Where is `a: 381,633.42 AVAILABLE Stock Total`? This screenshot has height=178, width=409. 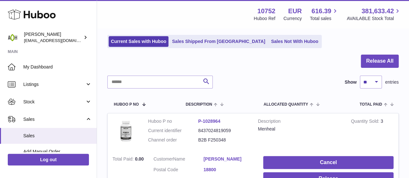
a: 381,633.42 AVAILABLE Stock Total is located at coordinates (374, 14).